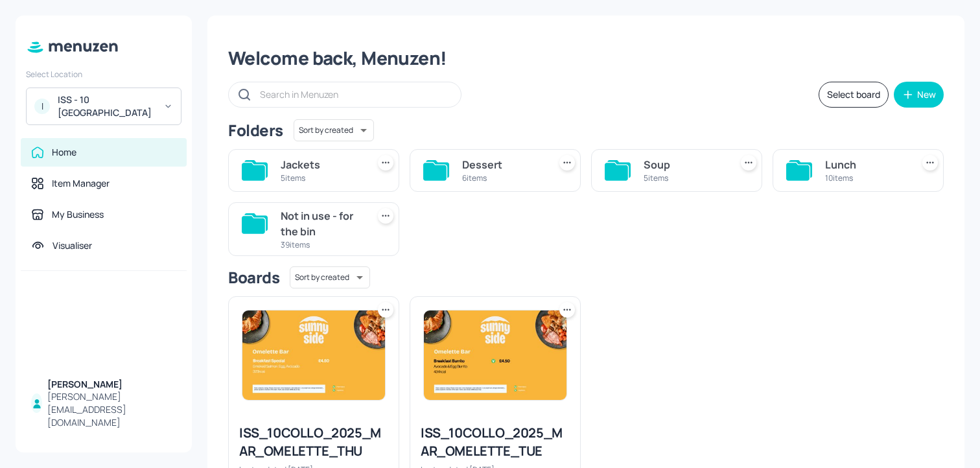 The height and width of the screenshot is (468, 980). Describe the element at coordinates (853, 95) in the screenshot. I see `button: Select board` at that location.